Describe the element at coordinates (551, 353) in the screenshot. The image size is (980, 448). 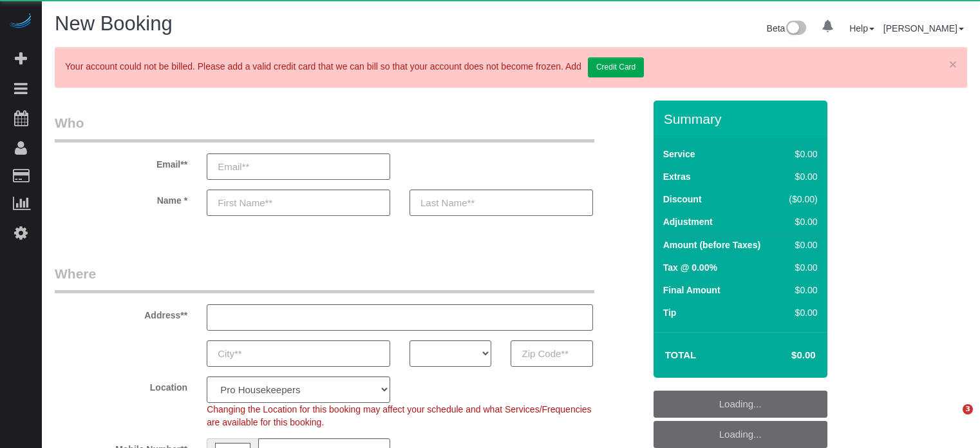
I see `input: Zip Code**` at that location.